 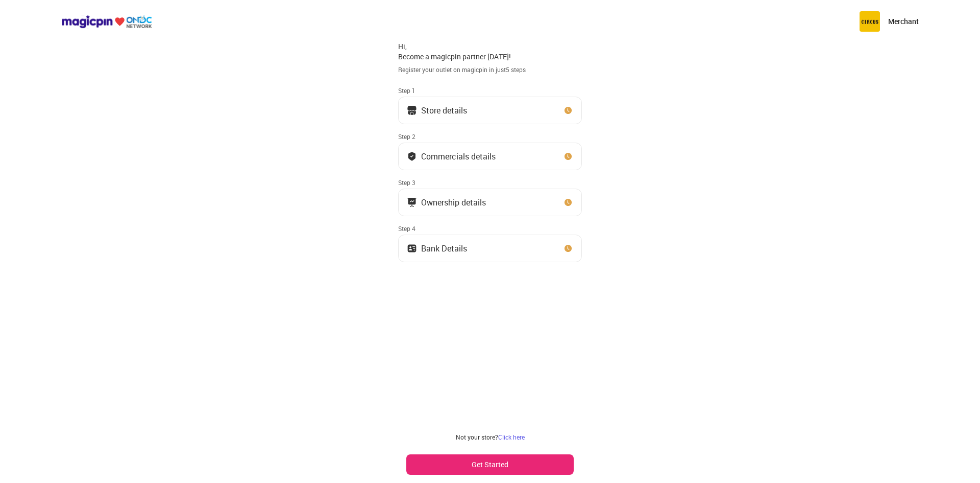 I want to click on div: Step 3, so click(x=490, y=182).